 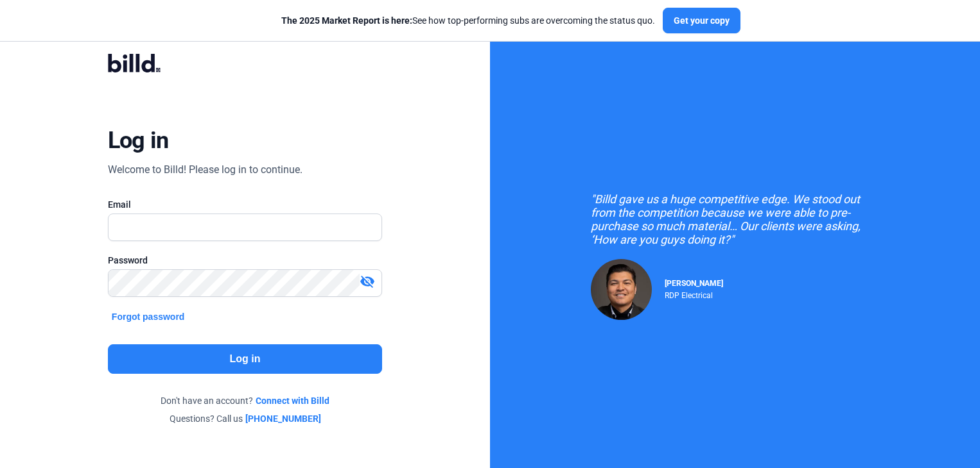 What do you see at coordinates (205, 170) in the screenshot?
I see `div: Welcome to Billd! Please log in to continue.` at bounding box center [205, 170].